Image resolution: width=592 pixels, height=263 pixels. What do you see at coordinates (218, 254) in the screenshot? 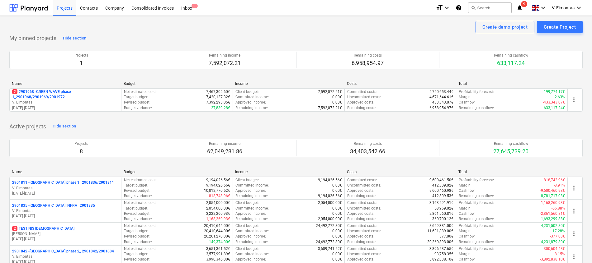
I see `p: 3,577,991.89€` at bounding box center [218, 254].